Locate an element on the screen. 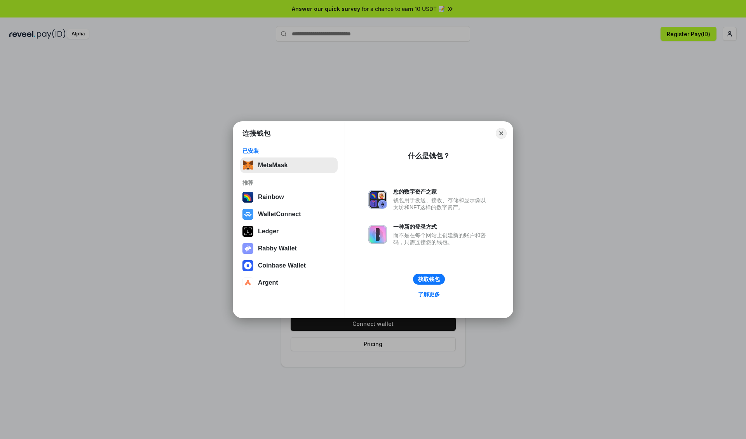  h1: 连接钱包 is located at coordinates (256, 133).